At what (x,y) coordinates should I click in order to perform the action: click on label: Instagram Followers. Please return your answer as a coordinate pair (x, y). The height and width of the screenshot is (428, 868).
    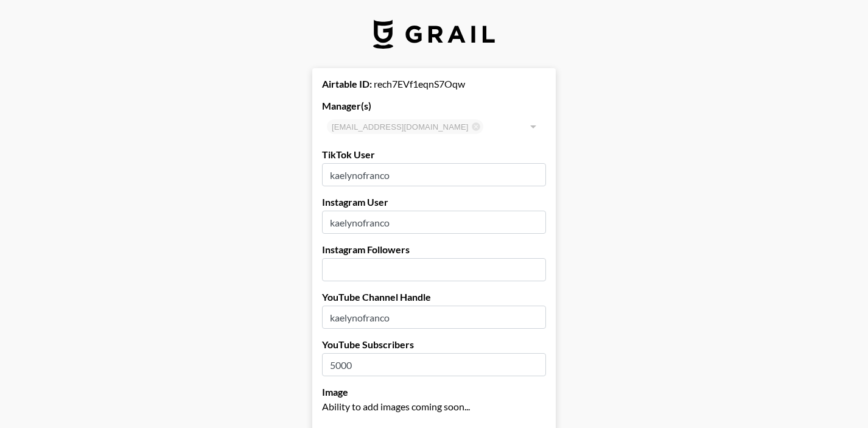
    Looking at the image, I should click on (434, 250).